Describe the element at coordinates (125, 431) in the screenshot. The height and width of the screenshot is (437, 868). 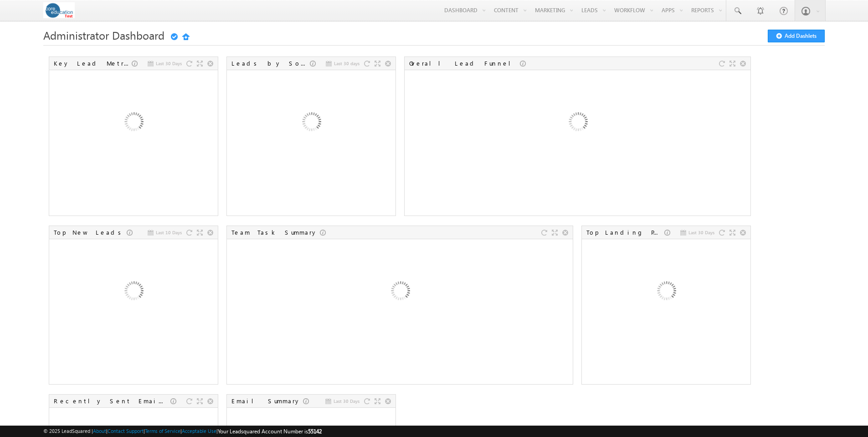
I see `a: Contact Support` at that location.